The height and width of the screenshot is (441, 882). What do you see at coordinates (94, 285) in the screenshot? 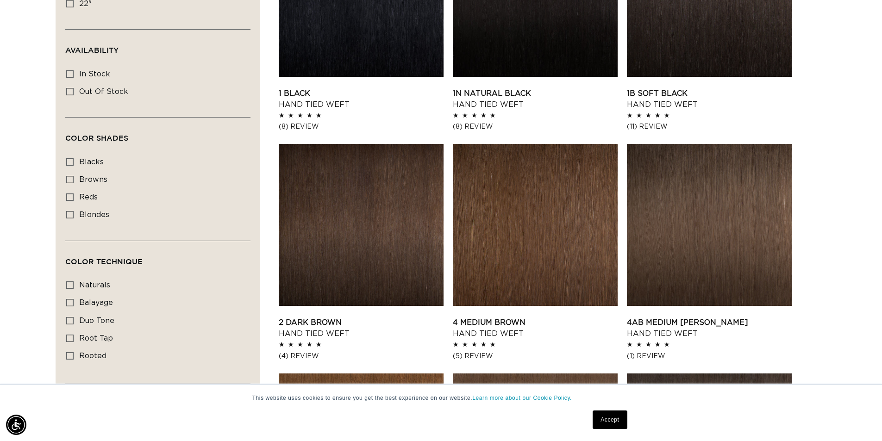
I see `span: naturals` at bounding box center [94, 285].